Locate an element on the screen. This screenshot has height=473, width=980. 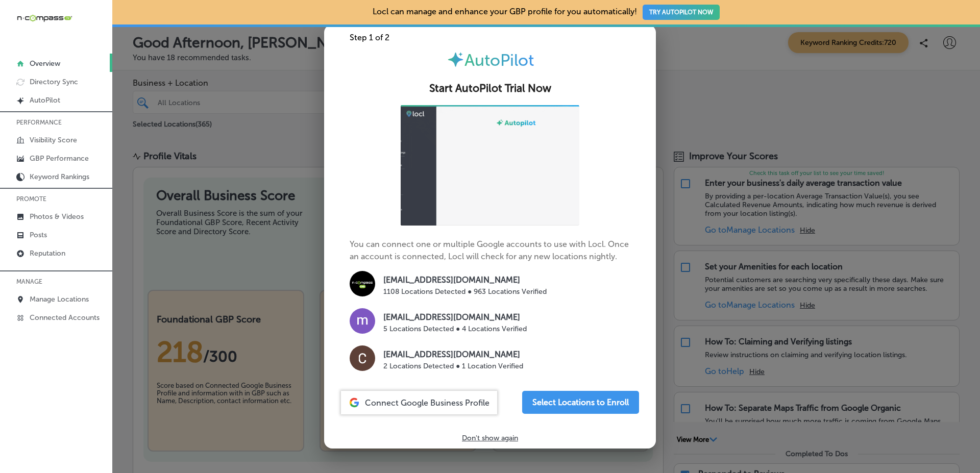
img: ap-gif is located at coordinates (490, 165).